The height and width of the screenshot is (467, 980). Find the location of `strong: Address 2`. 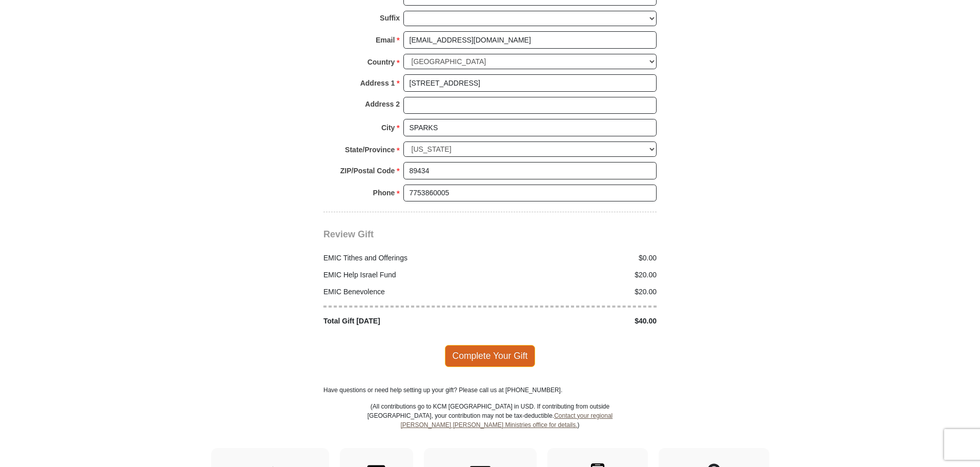

strong: Address 2 is located at coordinates (382, 104).